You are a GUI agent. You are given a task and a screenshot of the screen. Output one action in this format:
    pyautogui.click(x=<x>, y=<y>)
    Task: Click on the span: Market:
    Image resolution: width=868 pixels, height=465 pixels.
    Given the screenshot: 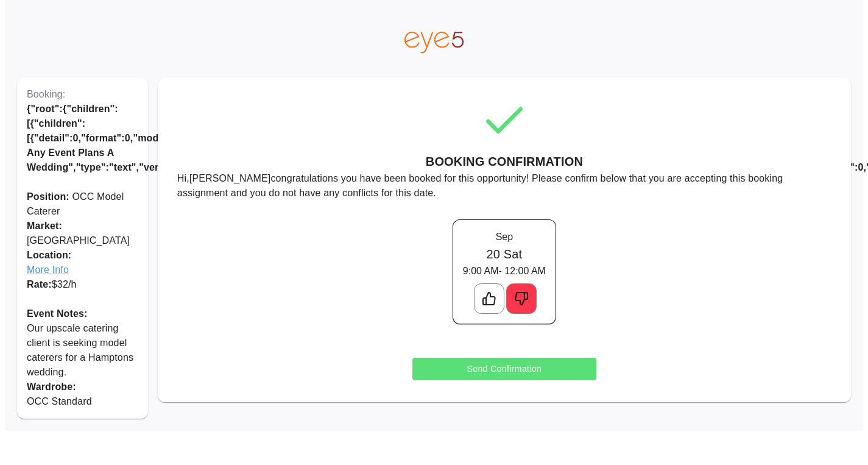 What is the action you would take?
    pyautogui.click(x=44, y=225)
    